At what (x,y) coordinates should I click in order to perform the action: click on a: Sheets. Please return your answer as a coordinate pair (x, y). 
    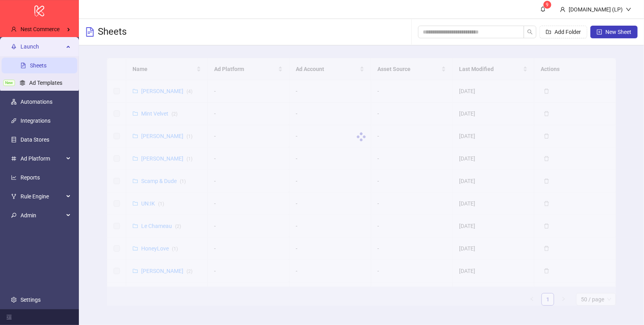
    Looking at the image, I should click on (38, 65).